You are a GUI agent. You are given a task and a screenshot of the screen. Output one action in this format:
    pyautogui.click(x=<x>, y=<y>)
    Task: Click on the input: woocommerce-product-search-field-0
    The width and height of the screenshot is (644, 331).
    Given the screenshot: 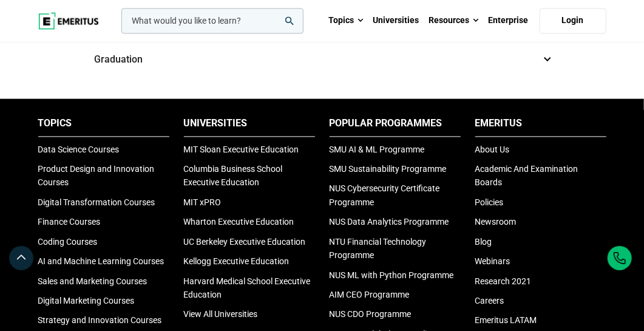 What is the action you would take?
    pyautogui.click(x=213, y=20)
    